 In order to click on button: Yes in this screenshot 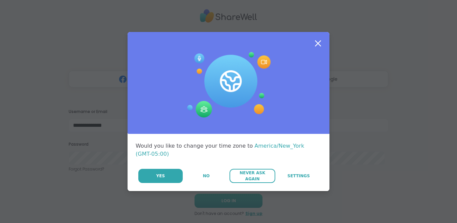, I will do `click(161, 176)`.